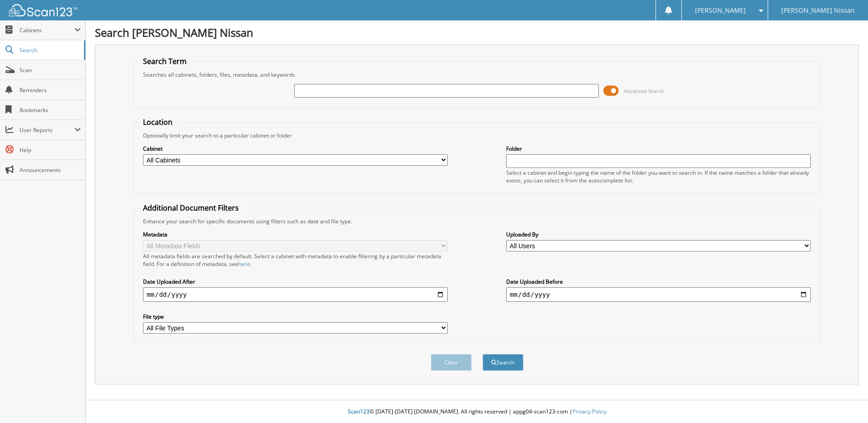  What do you see at coordinates (295, 261) in the screenshot?
I see `div: All metadata fields are searched by default. Select a cabinet with metadata to enable filtering b...` at bounding box center [295, 261].